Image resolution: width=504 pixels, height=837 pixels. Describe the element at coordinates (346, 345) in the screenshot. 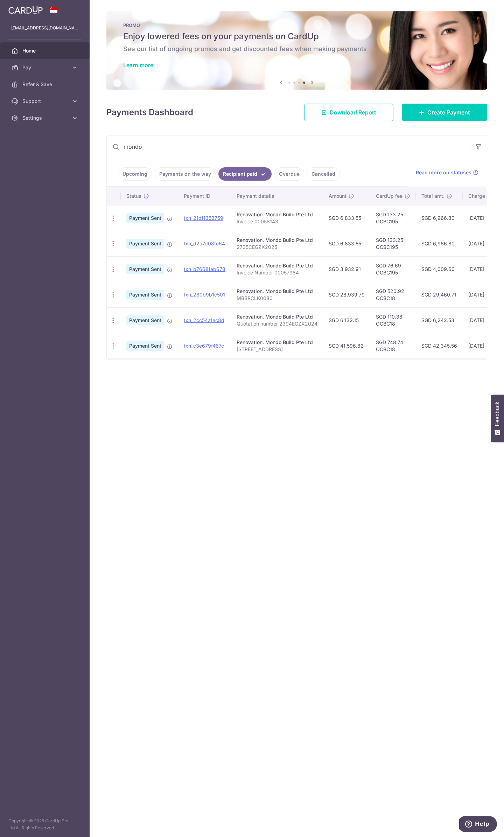

I see `td: SGD 41,596.82` at that location.